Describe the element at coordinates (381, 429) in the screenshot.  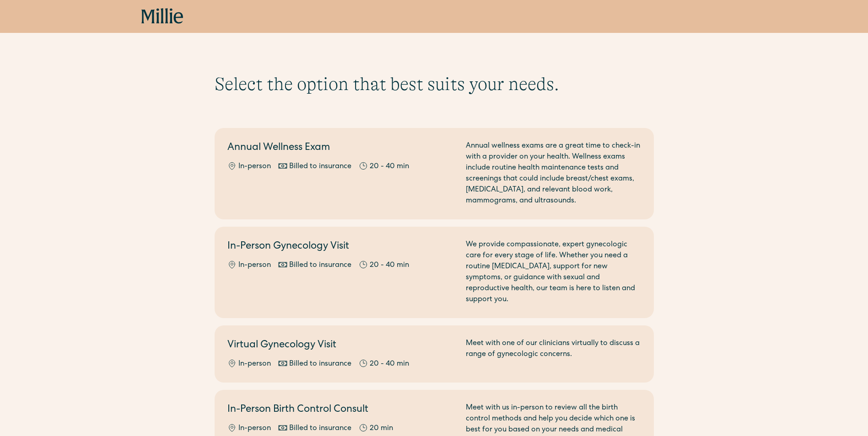
I see `div: 20 min` at that location.